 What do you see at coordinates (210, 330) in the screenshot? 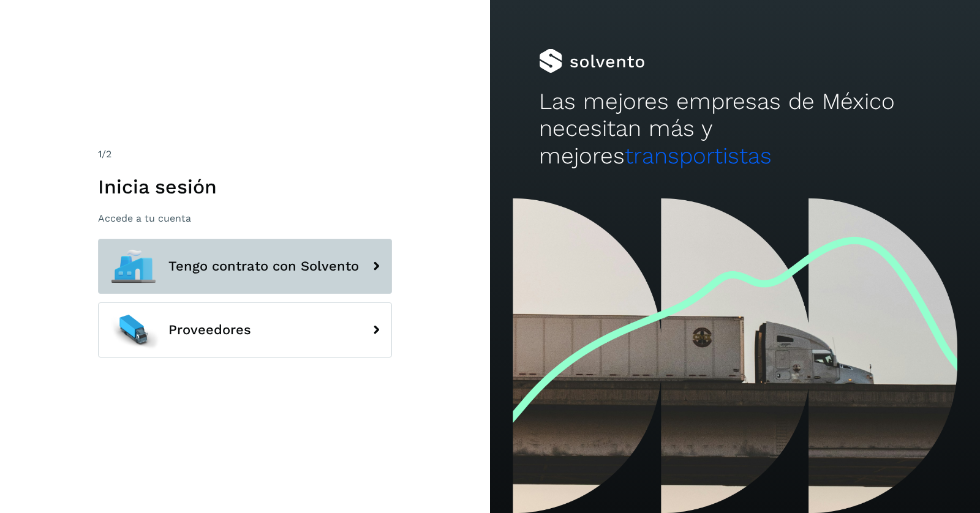
I see `span: Proveedores` at bounding box center [210, 330].